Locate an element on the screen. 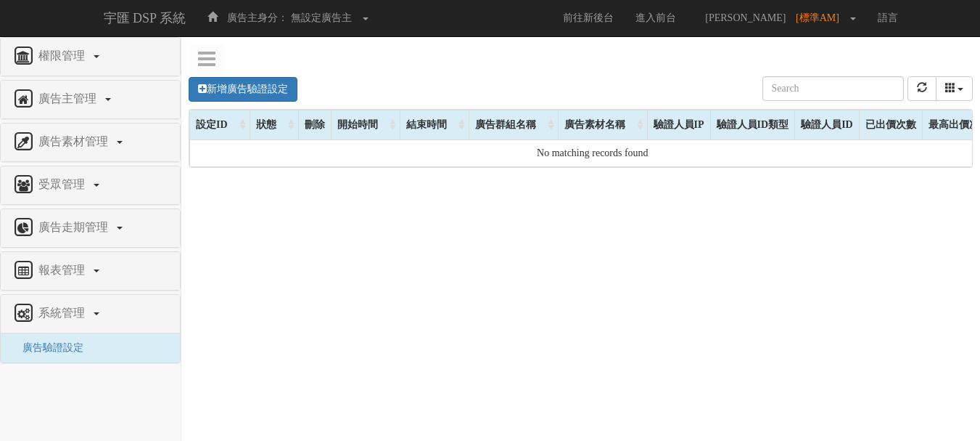 The image size is (980, 441). button: refresh is located at coordinates (922, 88).